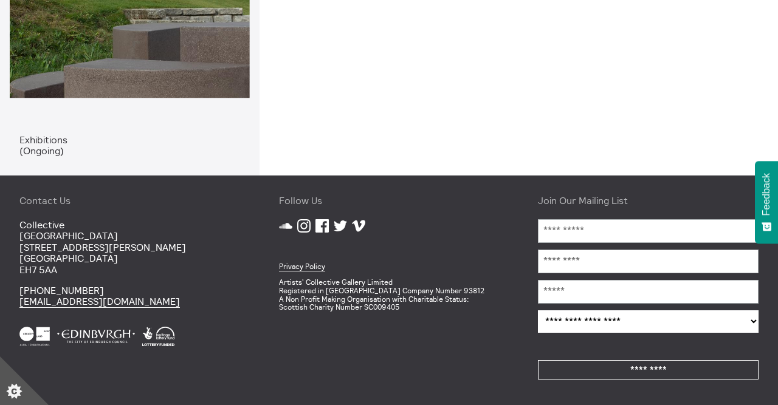  What do you see at coordinates (129, 201) in the screenshot?
I see `h4: Contact Us` at bounding box center [129, 201].